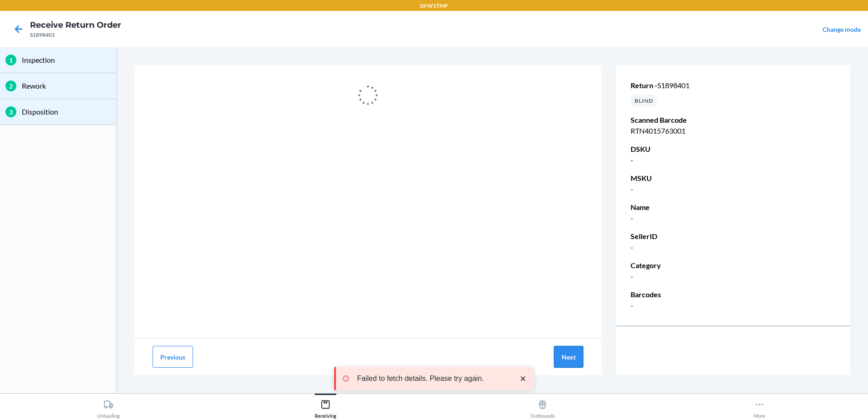 Image resolution: width=868 pixels, height=420 pixels. Describe the element at coordinates (542, 406) in the screenshot. I see `button: Outbounds` at that location.